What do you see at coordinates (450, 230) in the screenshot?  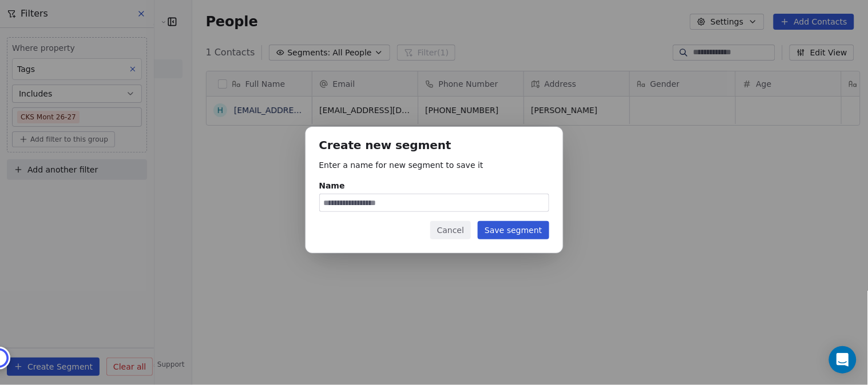 I see `button: Cancel` at bounding box center [450, 230].